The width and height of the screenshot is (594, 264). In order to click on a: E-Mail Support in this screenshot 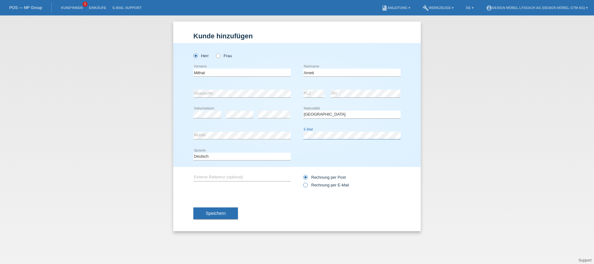, I will do `click(127, 8)`.